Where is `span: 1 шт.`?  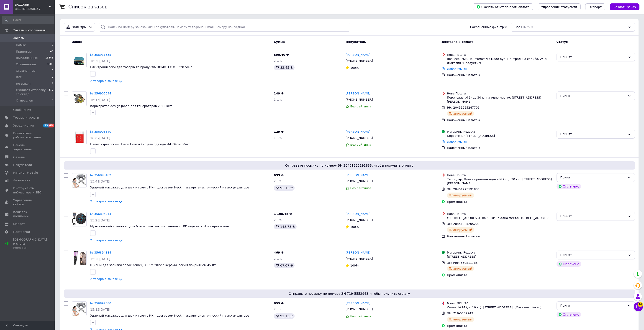
span: 1 шт. is located at coordinates (278, 100).